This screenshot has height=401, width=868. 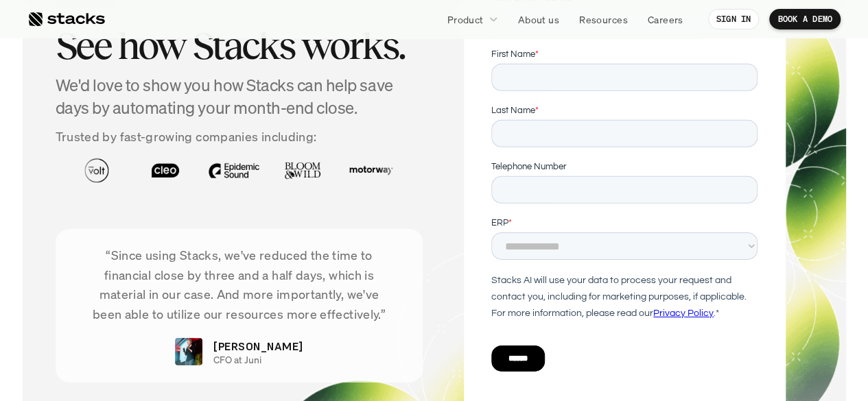 What do you see at coordinates (539, 19) in the screenshot?
I see `a: About us` at bounding box center [539, 19].